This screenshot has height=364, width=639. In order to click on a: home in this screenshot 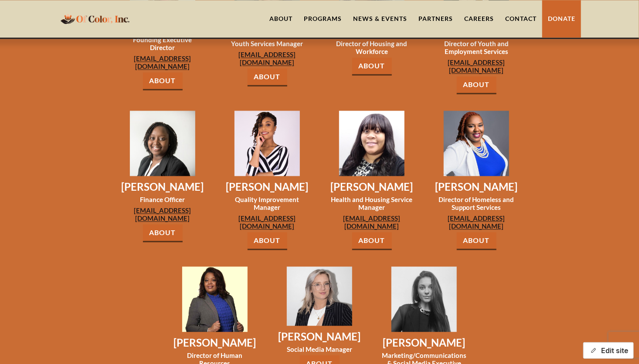, I will do `click(95, 18)`.